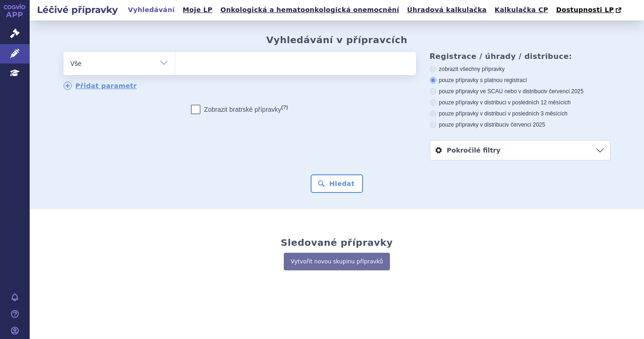  What do you see at coordinates (520, 80) in the screenshot?
I see `label: pouze přípravky s platnou registrací` at bounding box center [520, 80].